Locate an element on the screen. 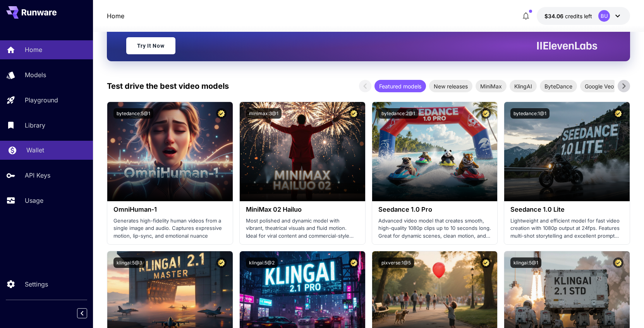 The image size is (644, 328). button: minimax:3@1 is located at coordinates (263, 113).